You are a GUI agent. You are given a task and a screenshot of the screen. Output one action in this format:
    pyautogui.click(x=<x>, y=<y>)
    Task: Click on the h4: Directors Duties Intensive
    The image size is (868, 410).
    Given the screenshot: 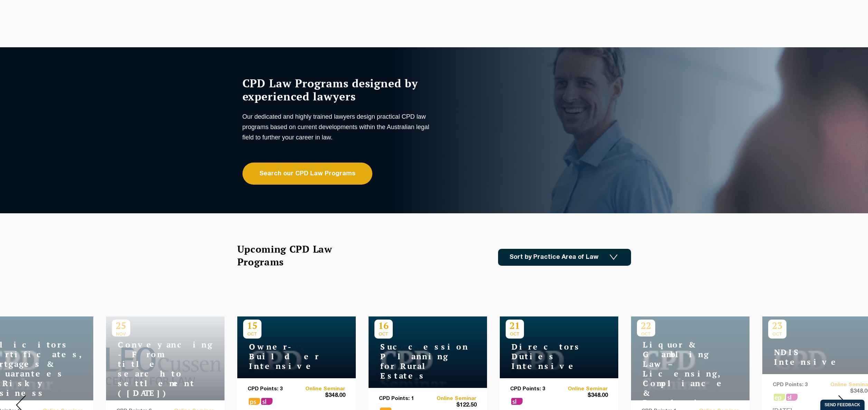 What is the action you would take?
    pyautogui.click(x=549, y=356)
    